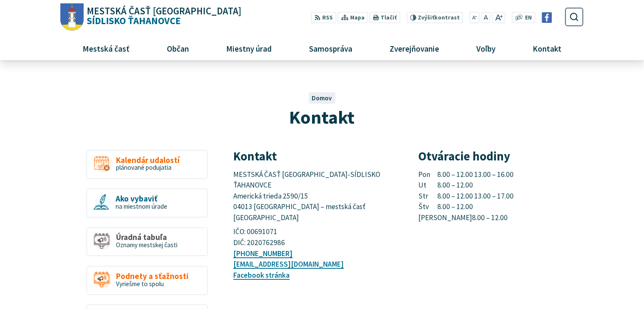  Describe the element at coordinates (486, 48) in the screenshot. I see `a: Voľby` at that location.